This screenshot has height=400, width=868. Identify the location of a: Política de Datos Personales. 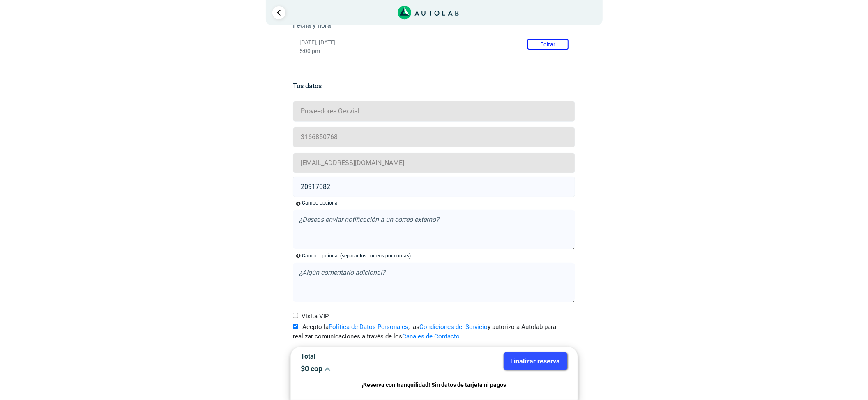
(368, 327).